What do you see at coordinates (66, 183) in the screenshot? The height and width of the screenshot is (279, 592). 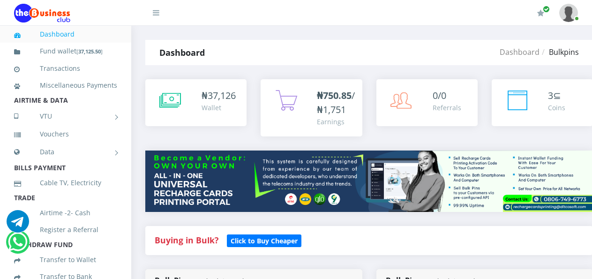 I see `a: Cable TV, Electricity` at bounding box center [66, 183].